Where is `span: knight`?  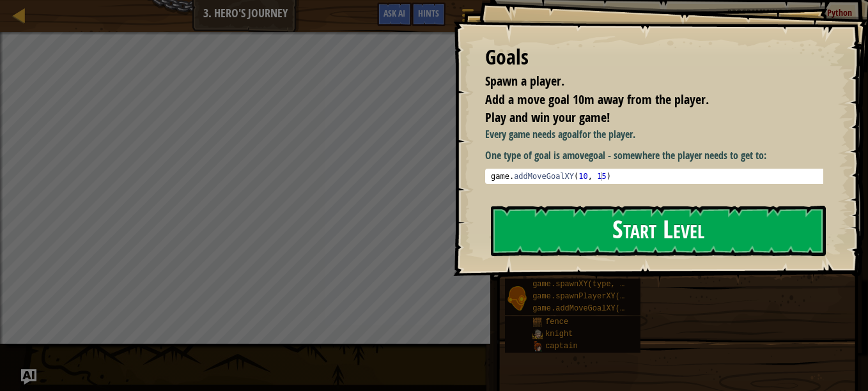 span: knight is located at coordinates (558, 335).